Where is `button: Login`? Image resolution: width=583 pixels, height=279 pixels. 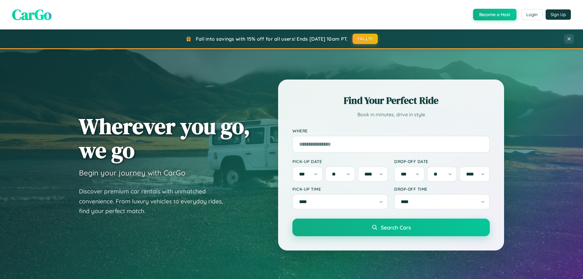
button: Login is located at coordinates (532, 15).